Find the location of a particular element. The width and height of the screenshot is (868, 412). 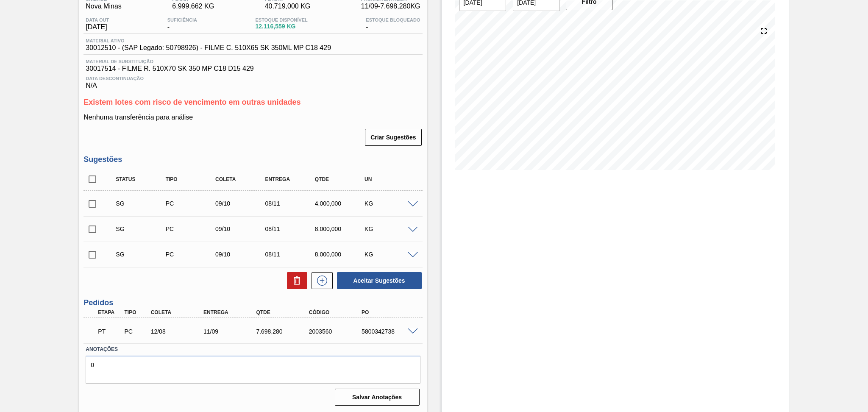

div: Excluir Sugestões is located at coordinates (295, 281).